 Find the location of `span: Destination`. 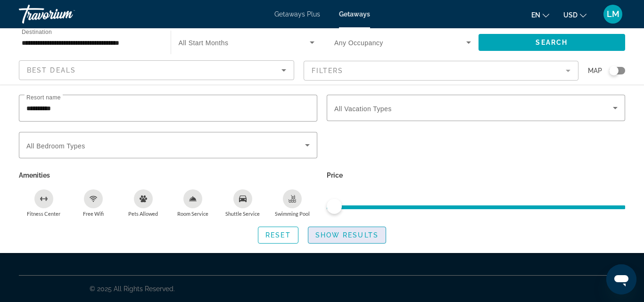

span: Destination is located at coordinates (37, 32).